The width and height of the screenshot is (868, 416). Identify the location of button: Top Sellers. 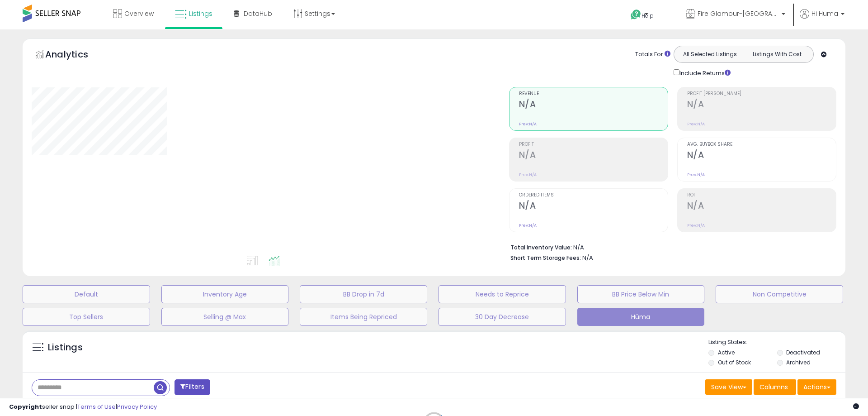
(86, 317).